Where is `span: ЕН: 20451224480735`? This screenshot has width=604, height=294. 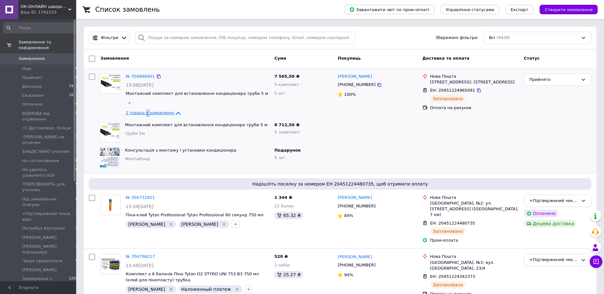
span: ЕН: 20451224480735 is located at coordinates (452, 223).